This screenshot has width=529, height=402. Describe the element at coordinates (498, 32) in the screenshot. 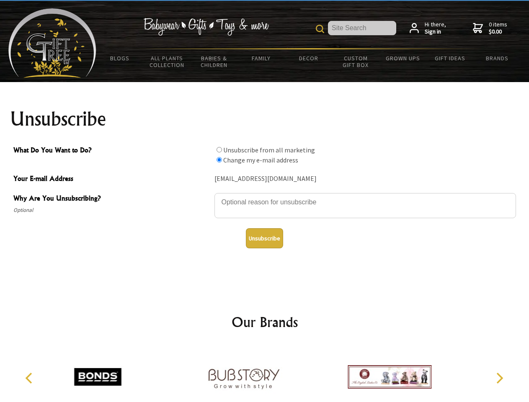

I see `strong: $0.00` at that location.